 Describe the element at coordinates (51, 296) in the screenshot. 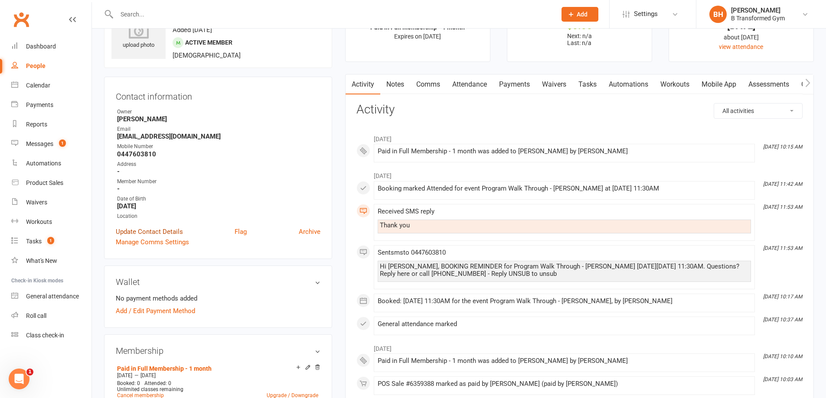

I see `a: General attendance kiosk mode` at that location.